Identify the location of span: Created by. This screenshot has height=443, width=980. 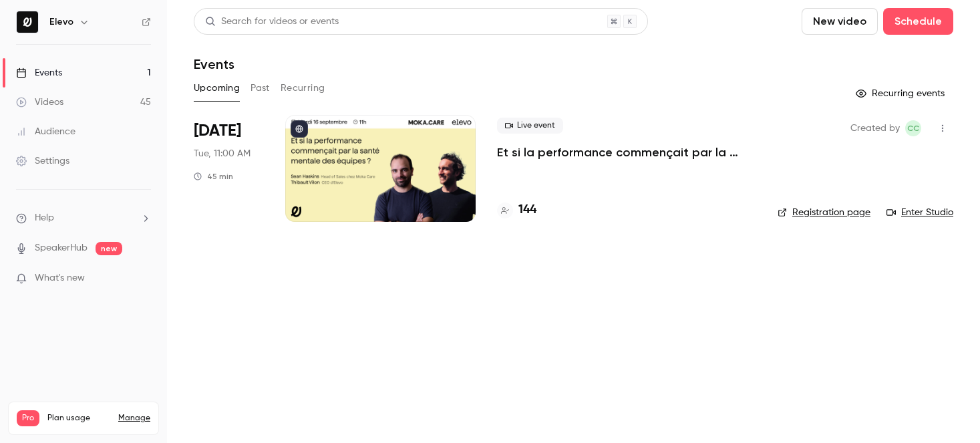
(875, 128).